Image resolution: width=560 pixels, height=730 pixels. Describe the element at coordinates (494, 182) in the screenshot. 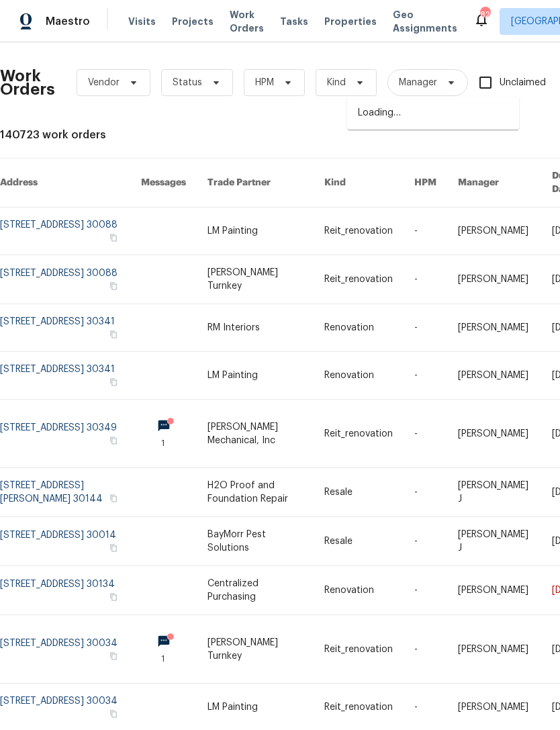

I see `th: Manager` at that location.